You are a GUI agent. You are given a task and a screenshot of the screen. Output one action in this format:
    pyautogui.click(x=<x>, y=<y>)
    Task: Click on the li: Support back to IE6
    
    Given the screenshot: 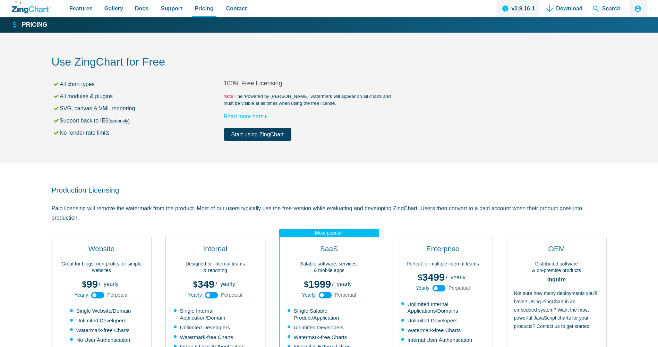 What is the action you would take?
    pyautogui.click(x=138, y=120)
    